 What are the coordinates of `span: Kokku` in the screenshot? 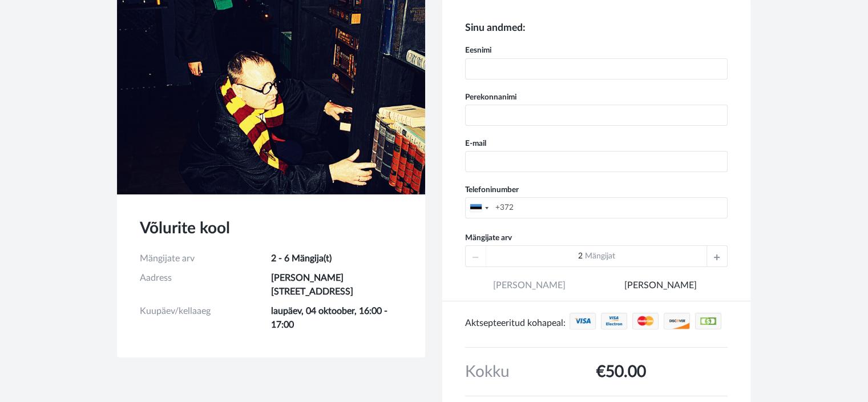 It's located at (487, 371).